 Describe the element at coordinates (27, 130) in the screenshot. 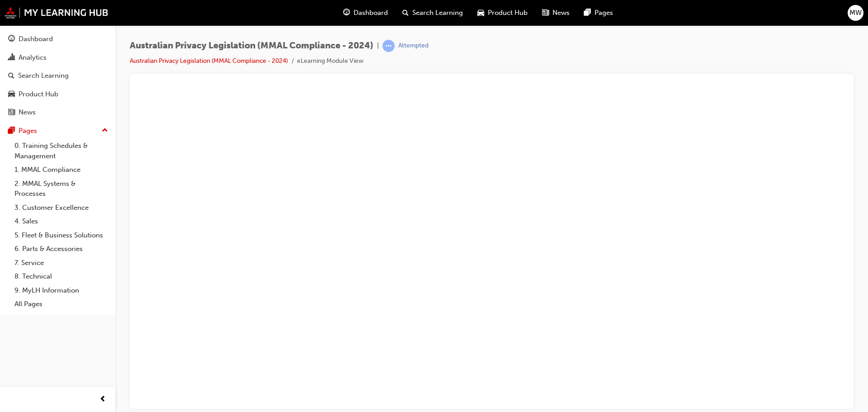

I see `div: Pages` at that location.